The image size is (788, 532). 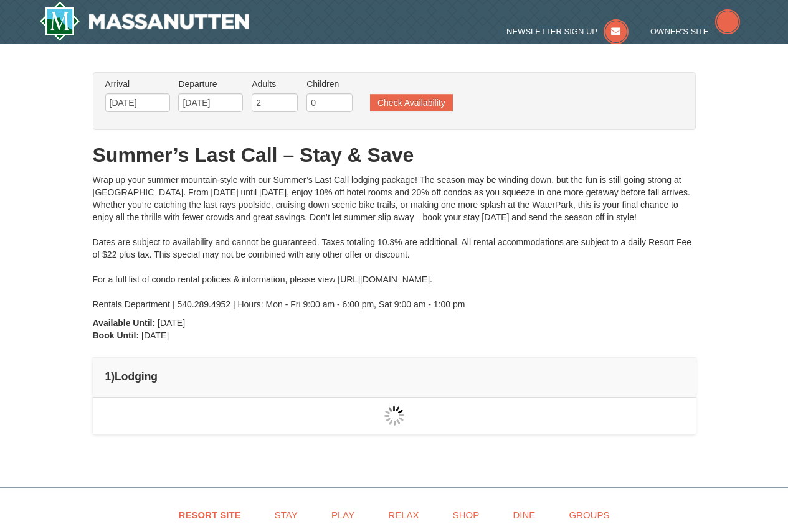 I want to click on a: Stay, so click(x=286, y=515).